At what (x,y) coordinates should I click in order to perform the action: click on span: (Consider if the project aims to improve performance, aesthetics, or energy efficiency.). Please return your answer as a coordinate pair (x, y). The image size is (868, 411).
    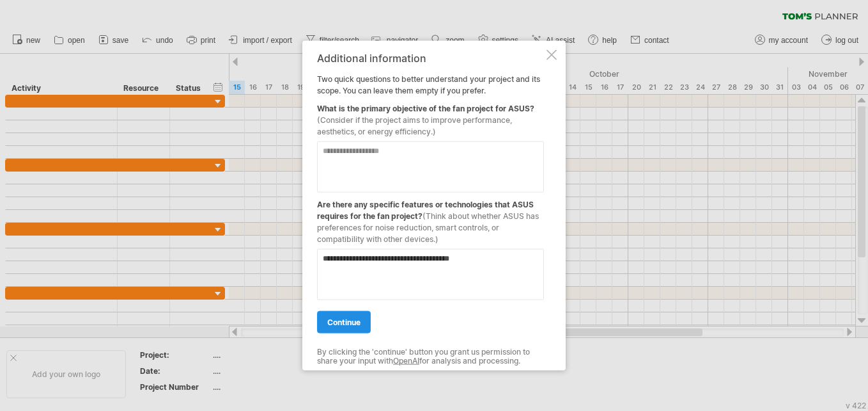
    Looking at the image, I should click on (414, 125).